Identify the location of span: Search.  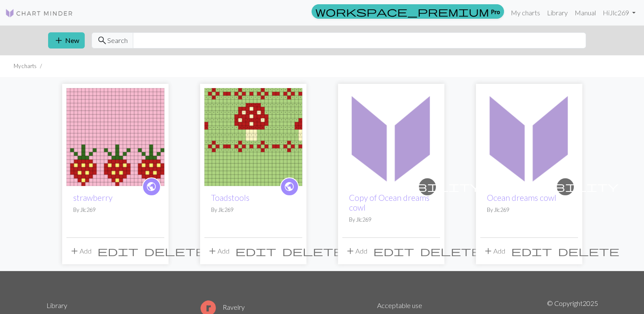
(118, 40).